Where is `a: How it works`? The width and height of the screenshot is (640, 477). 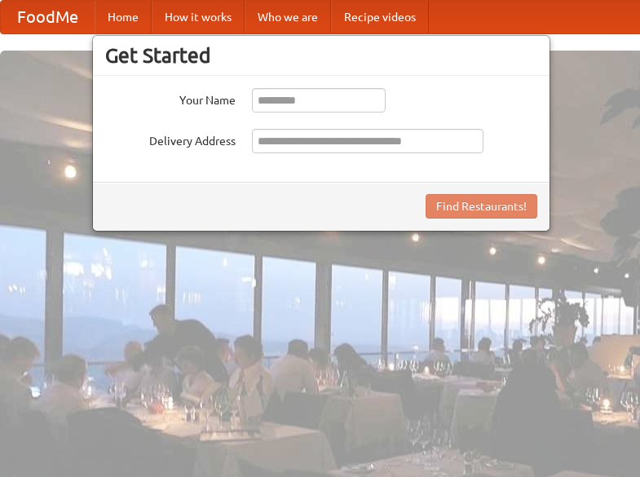 a: How it works is located at coordinates (198, 17).